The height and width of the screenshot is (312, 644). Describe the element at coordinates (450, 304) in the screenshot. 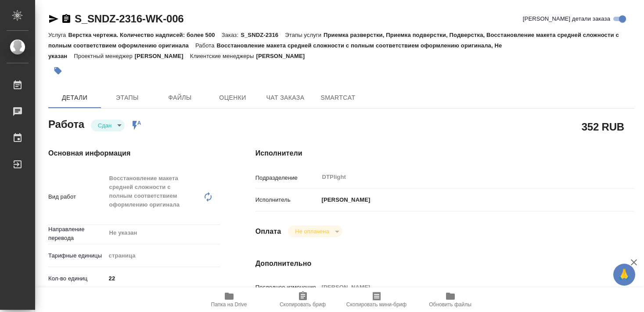

I see `span: Обновить файлы` at that location.